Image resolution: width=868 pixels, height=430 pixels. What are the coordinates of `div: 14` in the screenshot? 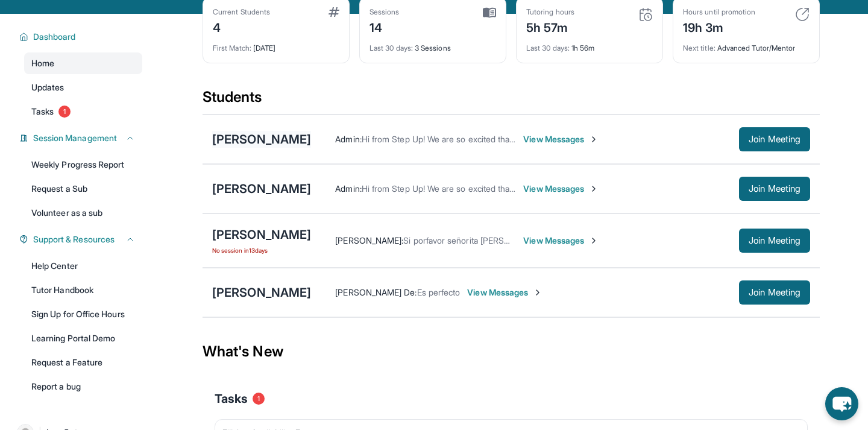 It's located at (385, 26).